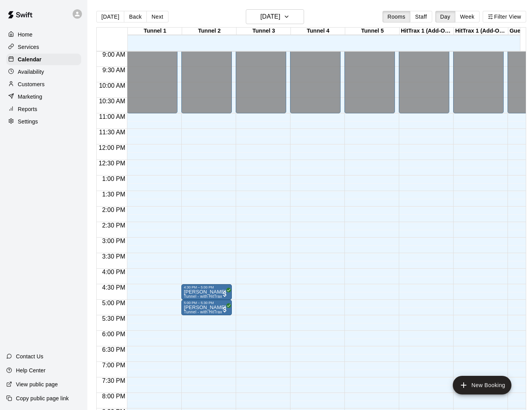 This screenshot has height=410, width=532. I want to click on div: Services, so click(44, 47).